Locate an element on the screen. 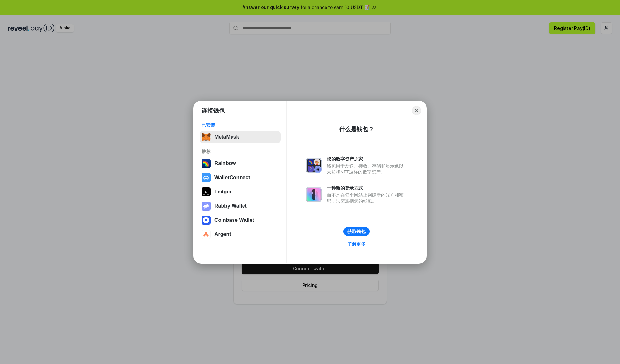 This screenshot has height=364, width=620. button: WalletConnect is located at coordinates (240, 178).